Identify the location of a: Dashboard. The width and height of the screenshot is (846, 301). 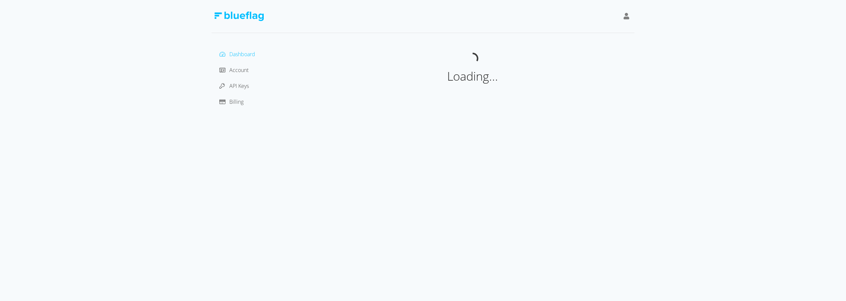
(237, 54).